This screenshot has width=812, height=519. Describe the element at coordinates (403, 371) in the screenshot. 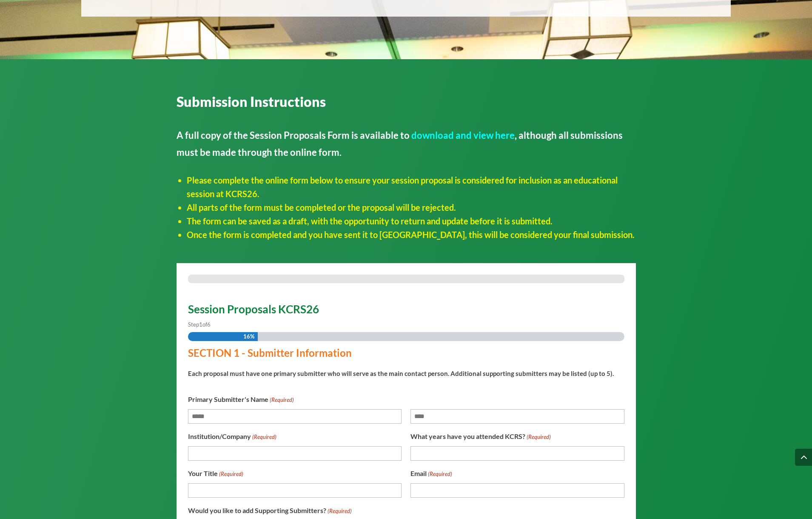

I see `div: Each proposal must have one primary submitter who will serve as the main contact person. Addition...` at that location.